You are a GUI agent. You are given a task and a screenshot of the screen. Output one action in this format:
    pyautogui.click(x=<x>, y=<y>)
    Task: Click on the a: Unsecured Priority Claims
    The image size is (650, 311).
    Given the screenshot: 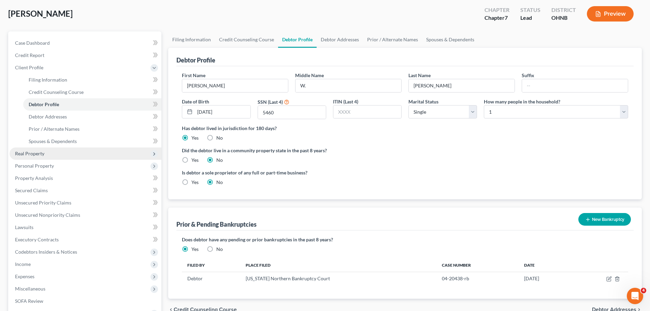 What is the action you would take?
    pyautogui.click(x=85, y=203)
    